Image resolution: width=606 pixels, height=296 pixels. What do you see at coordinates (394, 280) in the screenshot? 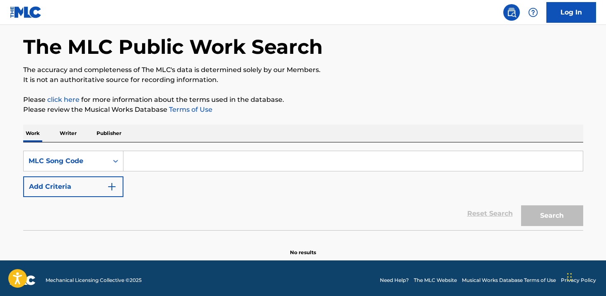
I see `a: Need Help?` at bounding box center [394, 280].